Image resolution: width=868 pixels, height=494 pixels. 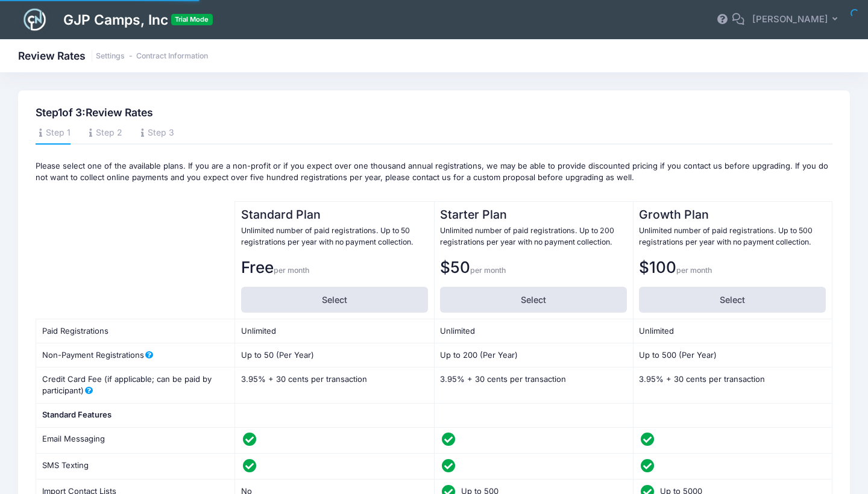 I want to click on span: Review Rates, so click(x=119, y=112).